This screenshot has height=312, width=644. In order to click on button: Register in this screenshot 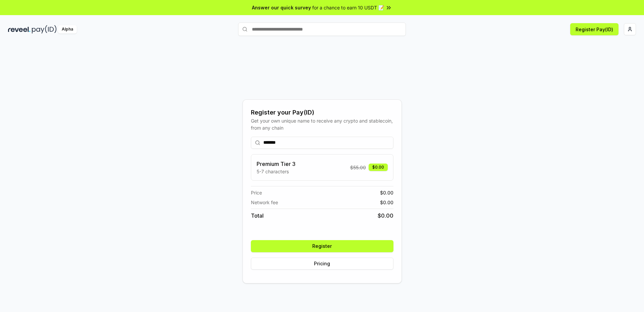, I will do `click(322, 246)`.